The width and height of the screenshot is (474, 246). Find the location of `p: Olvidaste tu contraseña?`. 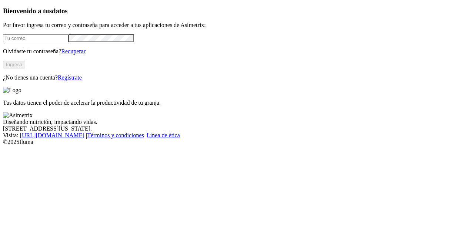

p: Olvidaste tu contraseña? is located at coordinates (237, 52).